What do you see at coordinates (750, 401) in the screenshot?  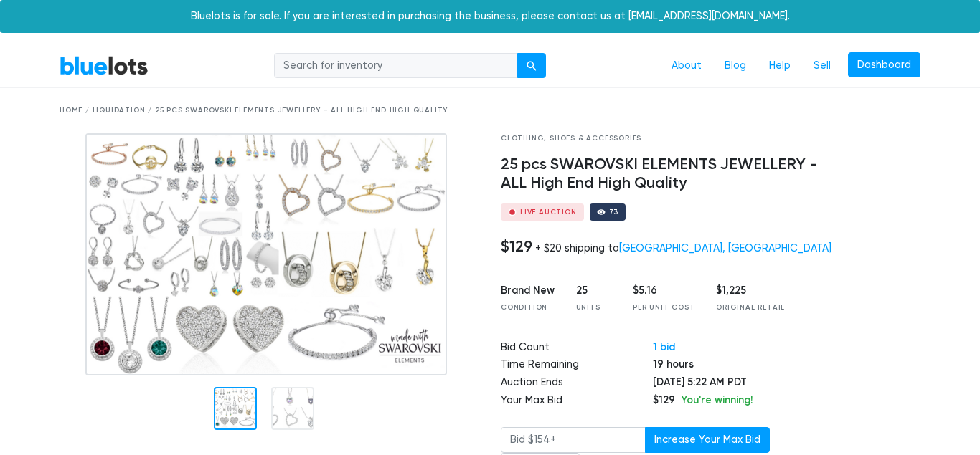 I see `td: $129` at bounding box center [750, 401].